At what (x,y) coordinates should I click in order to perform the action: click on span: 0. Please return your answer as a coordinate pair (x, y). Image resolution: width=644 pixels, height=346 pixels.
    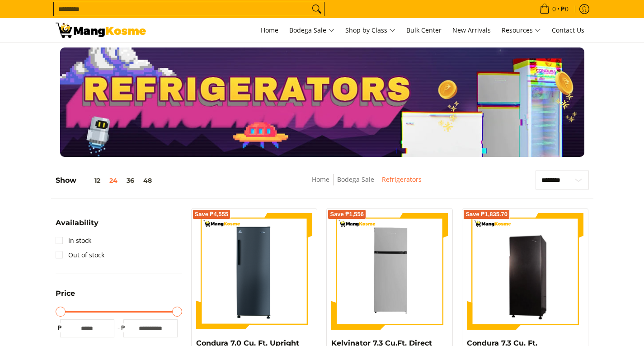
    Looking at the image, I should click on (555, 9).